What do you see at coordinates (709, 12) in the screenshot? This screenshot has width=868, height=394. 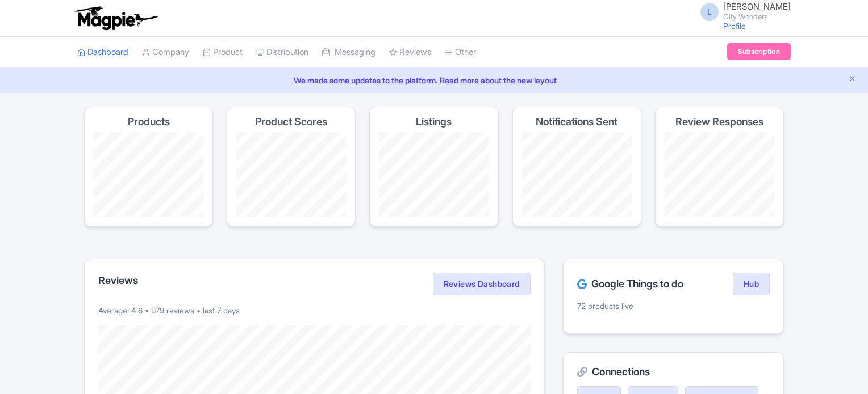 I see `span: L` at bounding box center [709, 12].